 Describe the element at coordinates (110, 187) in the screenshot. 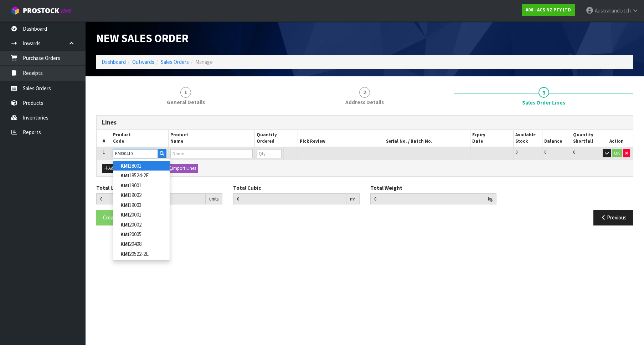

I see `label: Total Units` at that location.